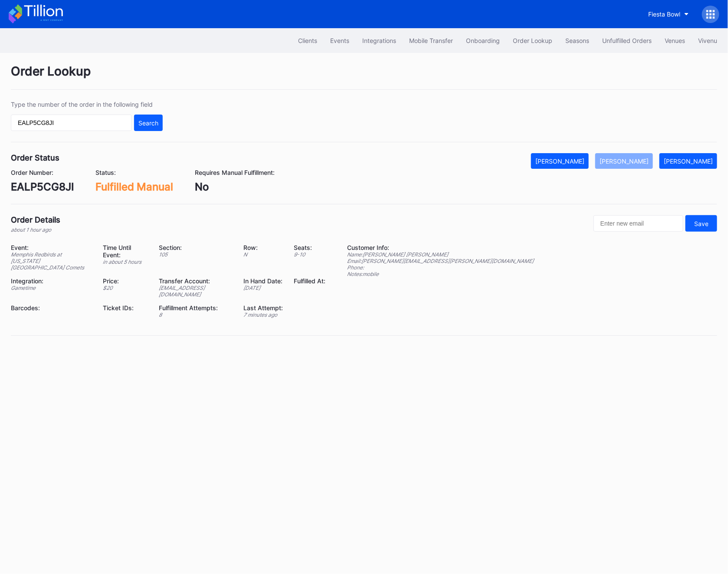  Describe the element at coordinates (430, 41) in the screenshot. I see `div: Mobile Transfer` at that location.